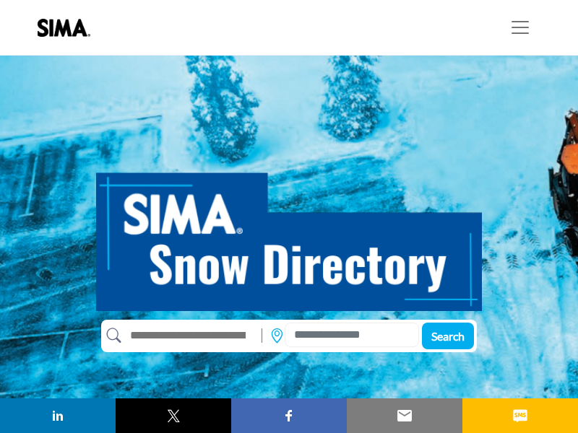 The height and width of the screenshot is (433, 578). What do you see at coordinates (173, 416) in the screenshot?
I see `img: twitter sharing button` at bounding box center [173, 416].